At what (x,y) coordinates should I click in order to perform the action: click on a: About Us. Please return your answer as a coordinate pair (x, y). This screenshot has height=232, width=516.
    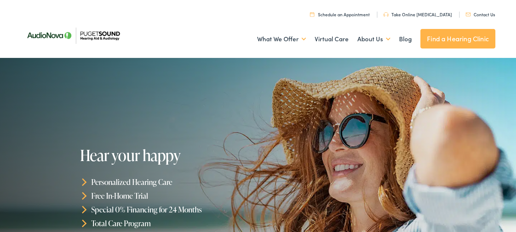
    Looking at the image, I should click on (374, 39).